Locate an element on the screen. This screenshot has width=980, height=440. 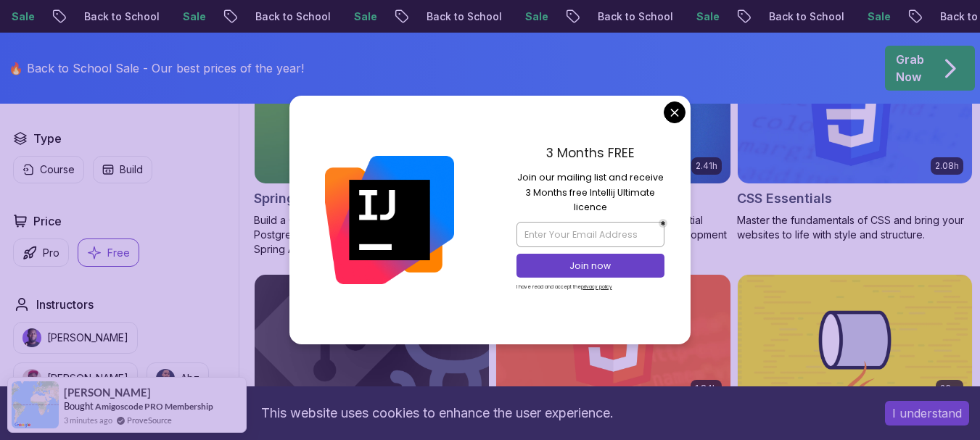
h2: Price is located at coordinates (47, 221).